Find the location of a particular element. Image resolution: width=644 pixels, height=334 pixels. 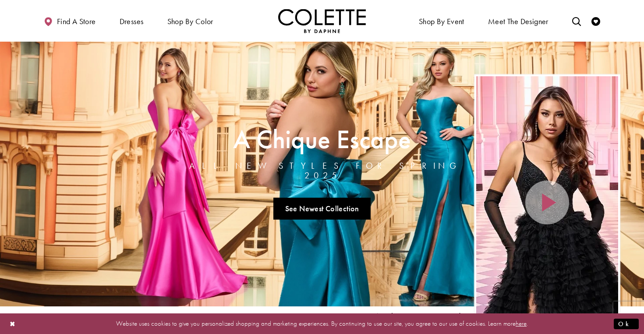

button: Submit Dialog is located at coordinates (626, 323).